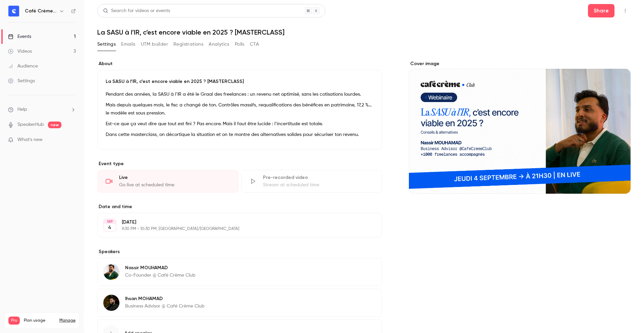 The width and height of the screenshot is (644, 333). What do you see at coordinates (219, 45) in the screenshot?
I see `button: Analytics` at bounding box center [219, 45].